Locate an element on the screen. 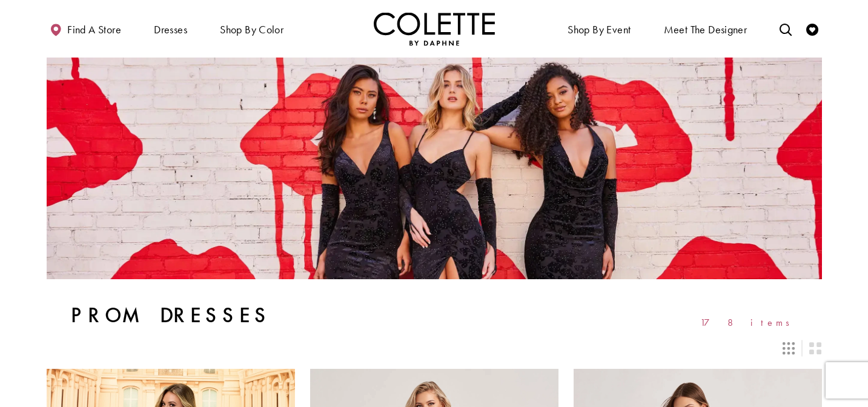  span: Switch layout to 2 columns is located at coordinates (816, 348).